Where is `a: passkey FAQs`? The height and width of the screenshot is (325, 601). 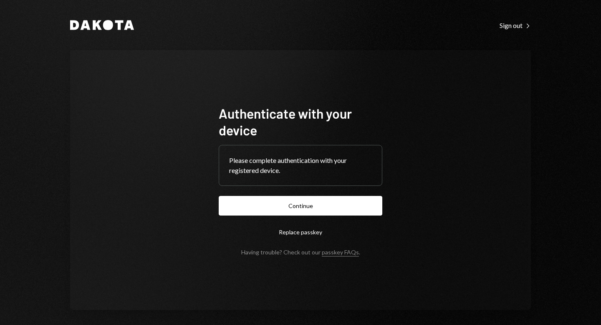
a: passkey FAQs is located at coordinates (340, 252).